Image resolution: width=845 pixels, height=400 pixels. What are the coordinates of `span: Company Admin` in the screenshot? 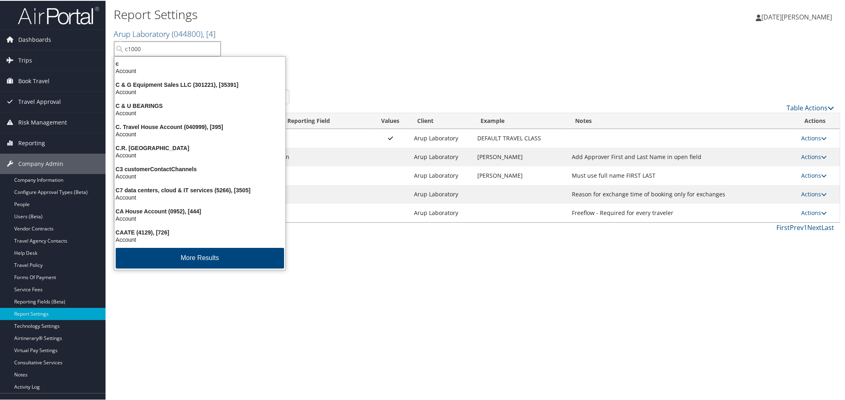 It's located at (41, 163).